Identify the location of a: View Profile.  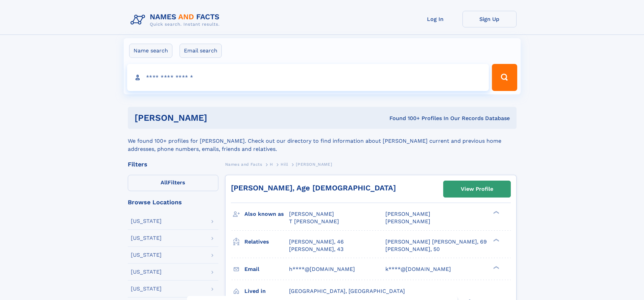
(477, 189).